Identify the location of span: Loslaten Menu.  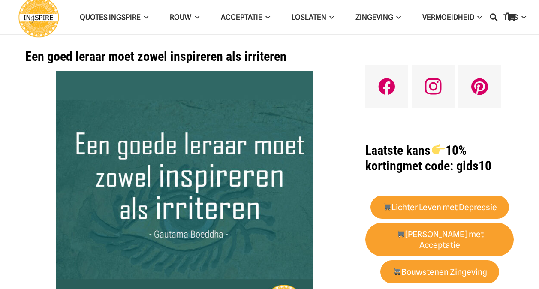
(330, 17).